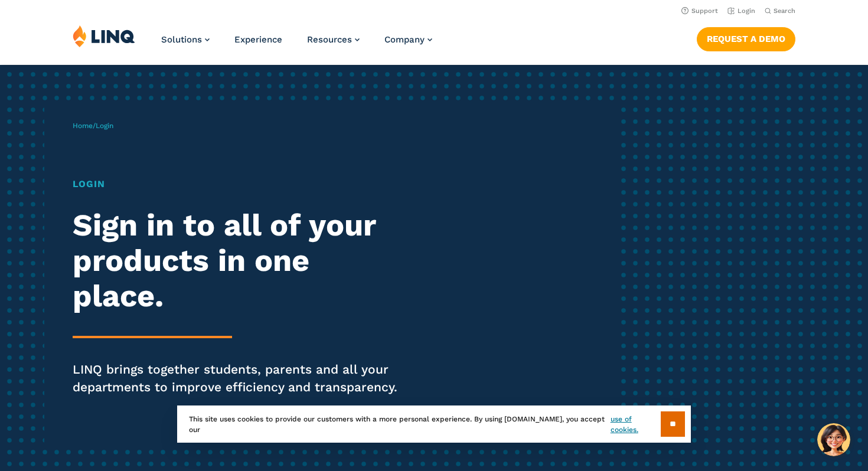 The height and width of the screenshot is (471, 868). Describe the element at coordinates (297, 45) in the screenshot. I see `nav: Primary Navigation` at that location.